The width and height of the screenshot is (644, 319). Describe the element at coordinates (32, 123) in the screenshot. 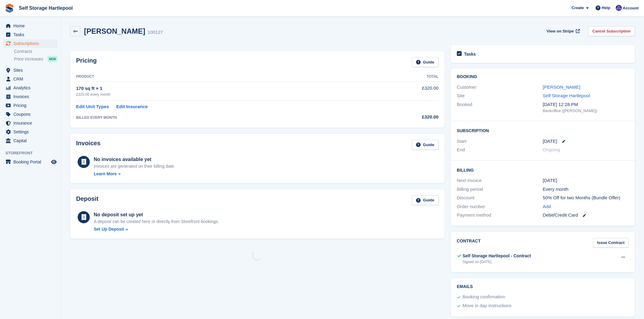

I see `span: Insurance` at that location.